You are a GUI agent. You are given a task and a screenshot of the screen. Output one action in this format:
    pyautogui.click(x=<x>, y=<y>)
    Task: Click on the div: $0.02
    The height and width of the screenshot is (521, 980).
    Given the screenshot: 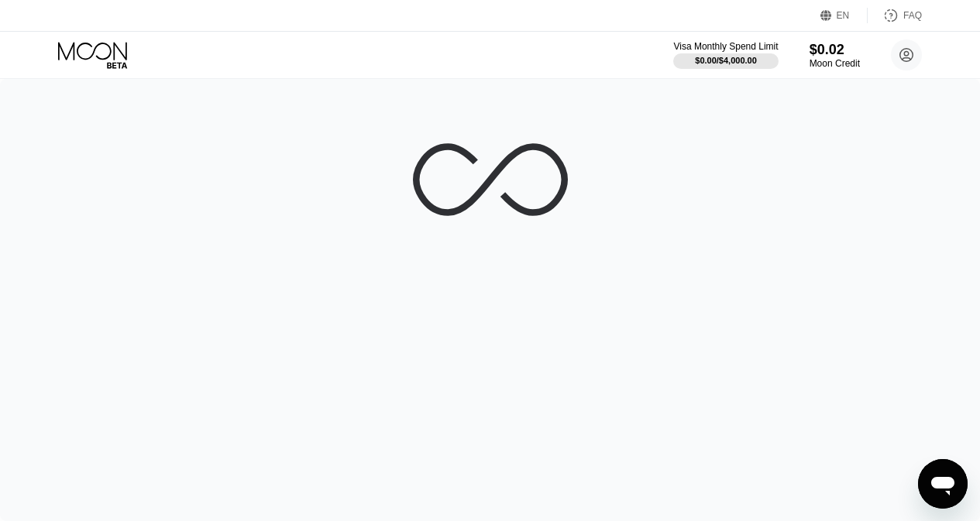 What is the action you would take?
    pyautogui.click(x=834, y=49)
    